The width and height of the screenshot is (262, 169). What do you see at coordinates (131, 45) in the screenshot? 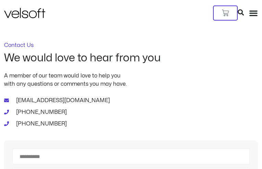
I see `p: Contact Us` at bounding box center [131, 45].